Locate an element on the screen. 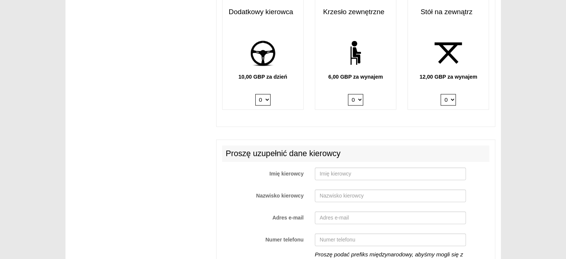 The image size is (566, 259). input: Nazwisko kierowcy is located at coordinates (390, 195).